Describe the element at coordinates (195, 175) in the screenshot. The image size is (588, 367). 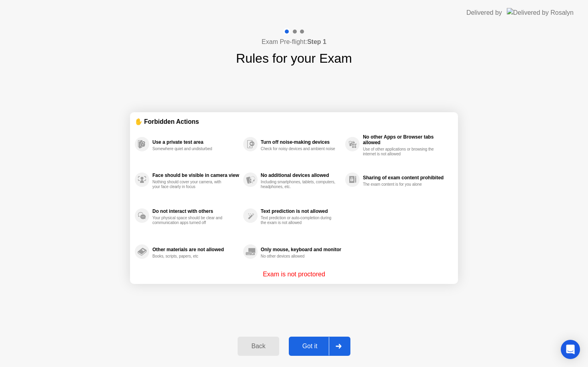
I see `div: Face should be visible in camera view` at that location.